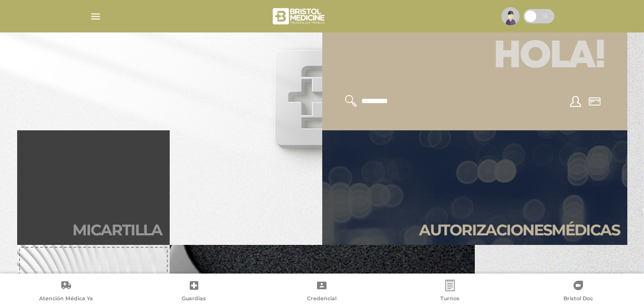 Image resolution: width=644 pixels, height=306 pixels. Describe the element at coordinates (66, 299) in the screenshot. I see `span: Atención Médica Ya` at that location.